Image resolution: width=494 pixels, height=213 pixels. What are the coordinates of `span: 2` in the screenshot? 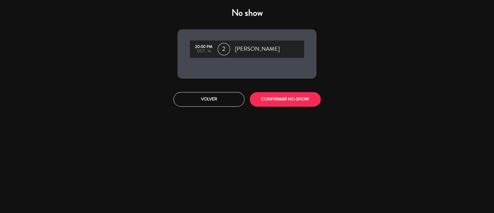 It's located at (224, 49).